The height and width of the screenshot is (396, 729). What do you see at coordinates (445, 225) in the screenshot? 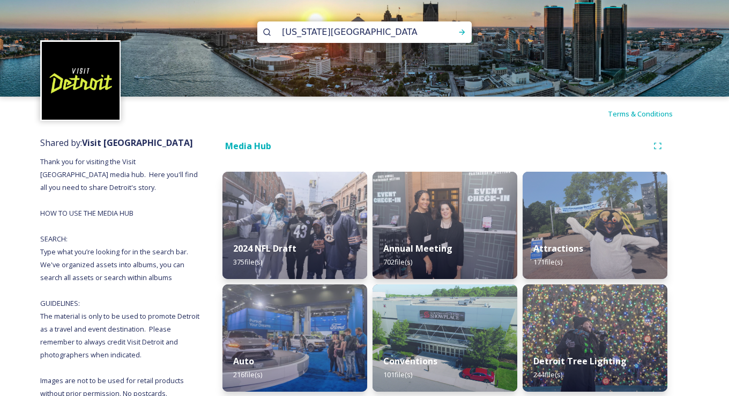
I see `img: 8c0cc7c4-d0ac-4b2f-930c-c1f64b82d302.jpg` at bounding box center [445, 225].